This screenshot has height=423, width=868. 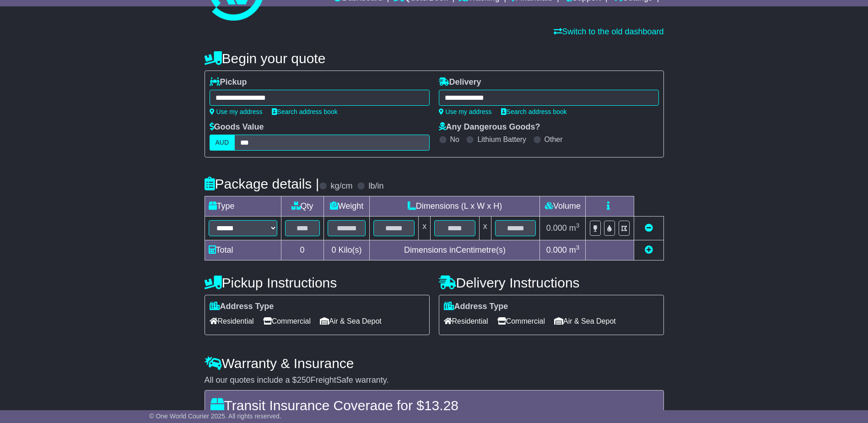 What do you see at coordinates (304, 380) in the screenshot?
I see `span: 250` at bounding box center [304, 380].